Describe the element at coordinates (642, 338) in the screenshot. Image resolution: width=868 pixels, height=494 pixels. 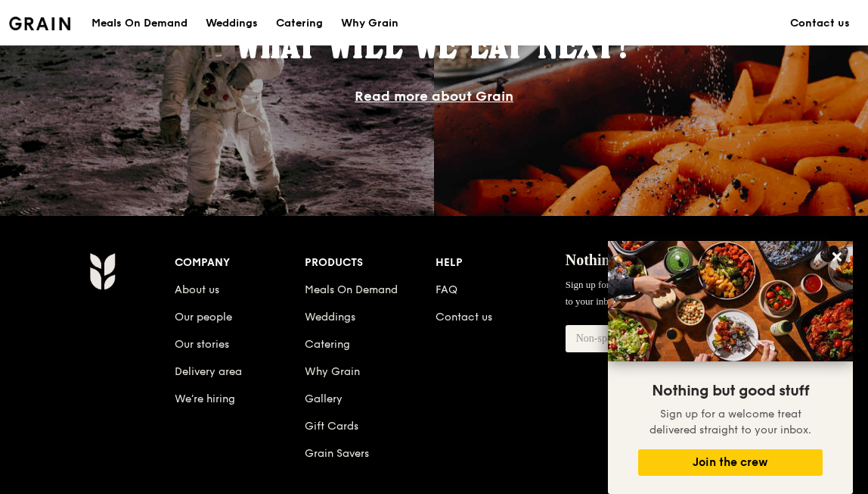
I see `input: Non-spam email address` at that location.